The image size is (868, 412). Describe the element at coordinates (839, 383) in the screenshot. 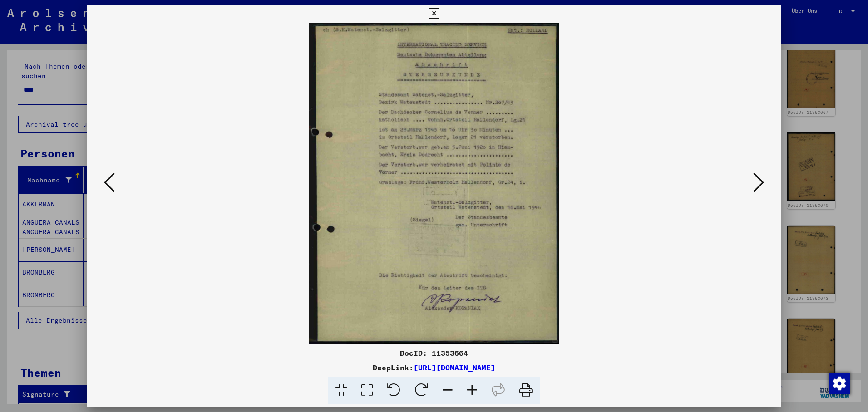

I see `div: Zustimmung ändern` at that location.